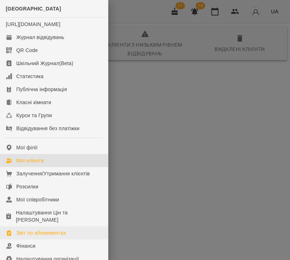 This screenshot has height=260, width=290. Describe the element at coordinates (53, 174) in the screenshot. I see `div: Залучення/Утримання клієнтів` at that location.